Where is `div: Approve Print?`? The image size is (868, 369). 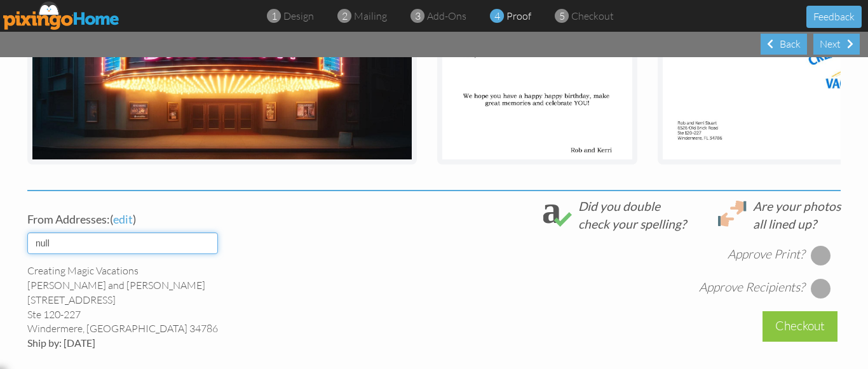
div: Approve Print? is located at coordinates (766, 254).